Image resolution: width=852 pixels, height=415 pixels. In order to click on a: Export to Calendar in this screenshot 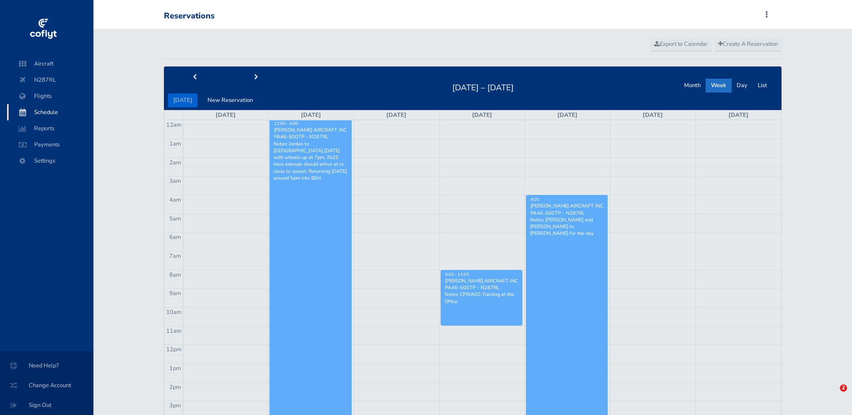, I will do `click(681, 44)`.